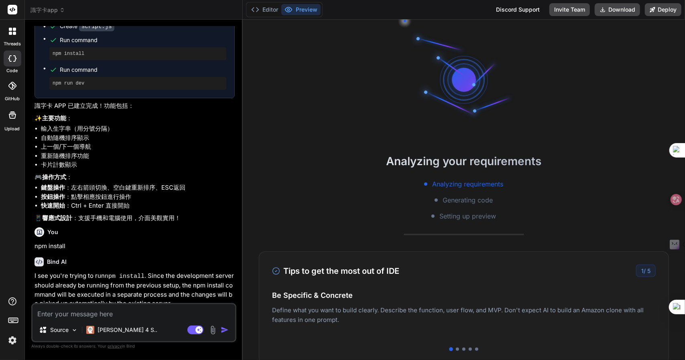 Image resolution: width=685 pixels, height=360 pixels. Describe the element at coordinates (468, 216) in the screenshot. I see `span: Setting up preview` at that location.